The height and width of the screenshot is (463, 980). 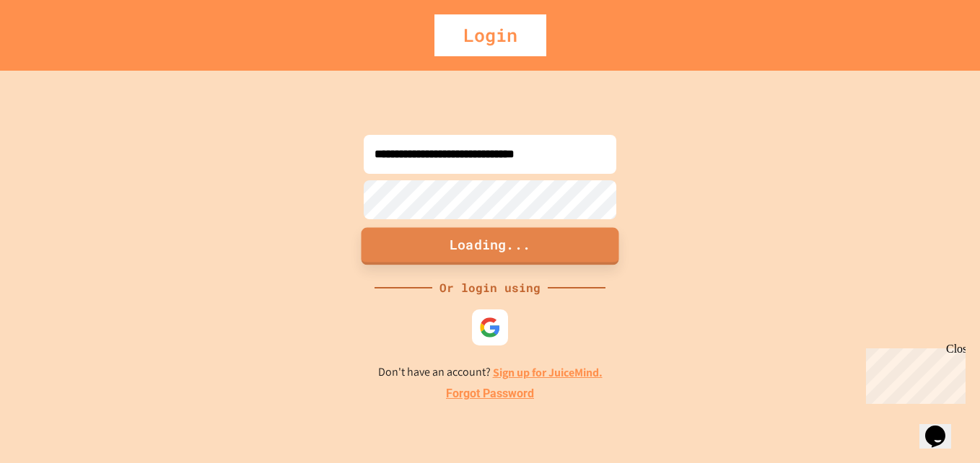 What do you see at coordinates (490, 35) in the screenshot?
I see `div: Login` at bounding box center [490, 35].